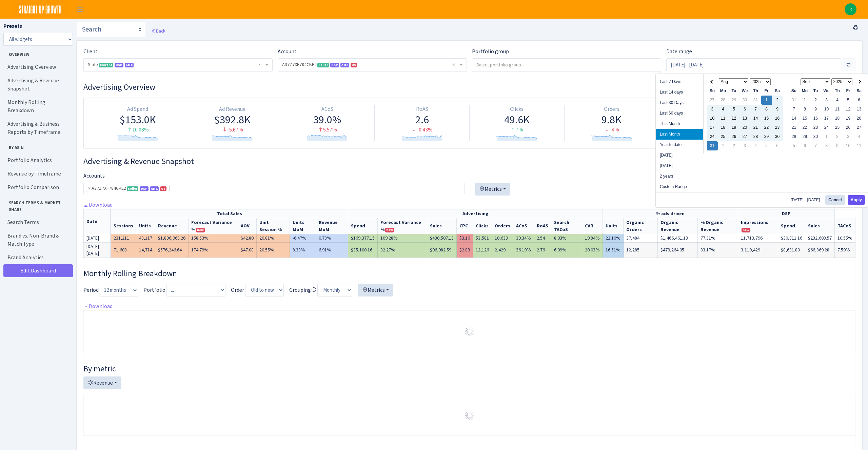 The height and width of the screenshot is (450, 868). I want to click on li: Custom Range, so click(680, 187).